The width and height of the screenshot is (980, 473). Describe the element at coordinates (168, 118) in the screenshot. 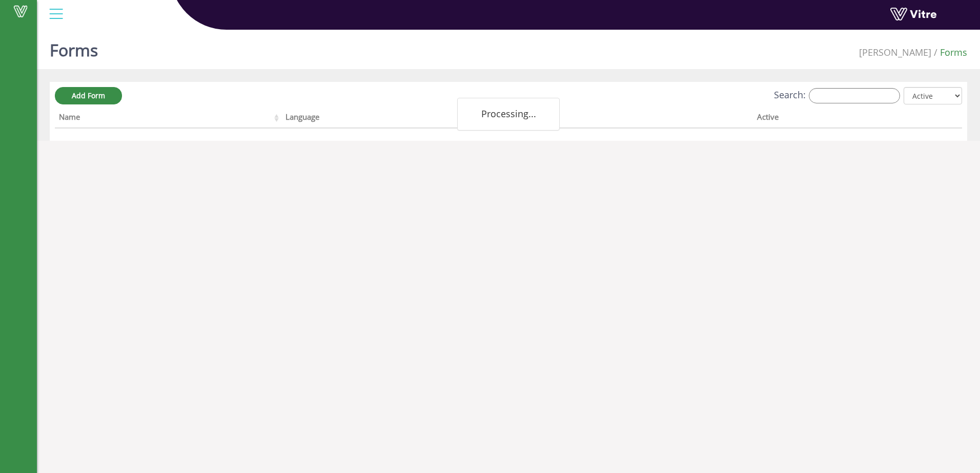

I see `th: Name` at that location.